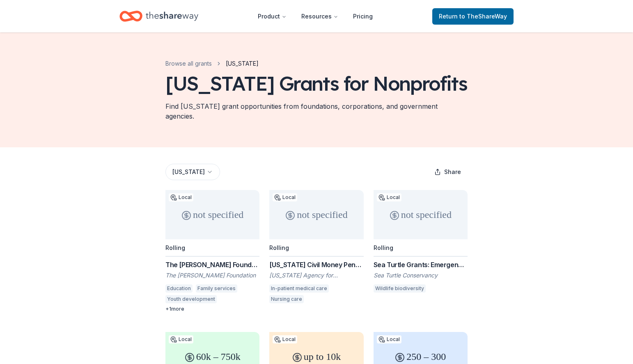 The height and width of the screenshot is (364, 633). I want to click on button: Share, so click(447, 172).